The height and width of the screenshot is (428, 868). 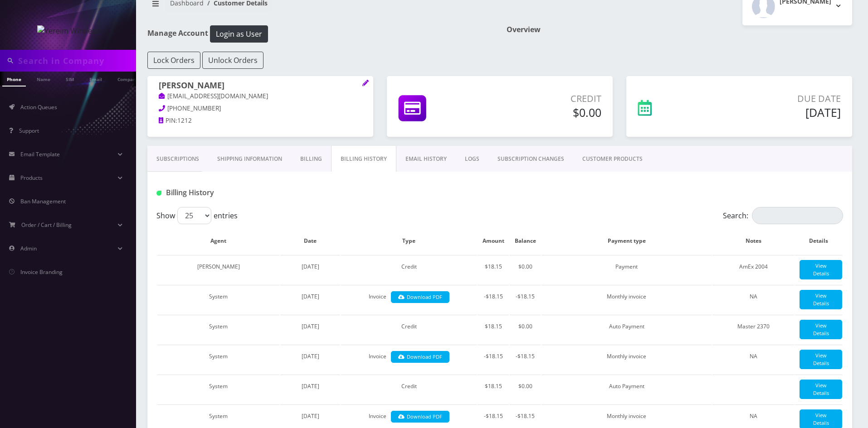 I want to click on a: Phone, so click(x=14, y=79).